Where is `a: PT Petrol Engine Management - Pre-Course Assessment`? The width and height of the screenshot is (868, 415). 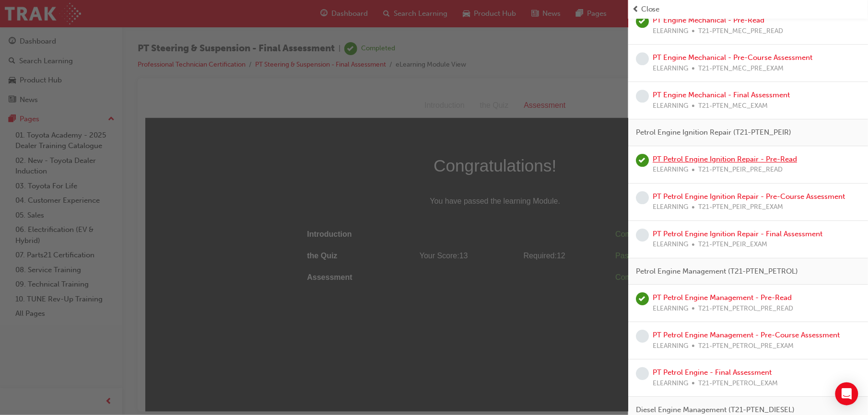 a: PT Petrol Engine Management - Pre-Course Assessment is located at coordinates (746, 335).